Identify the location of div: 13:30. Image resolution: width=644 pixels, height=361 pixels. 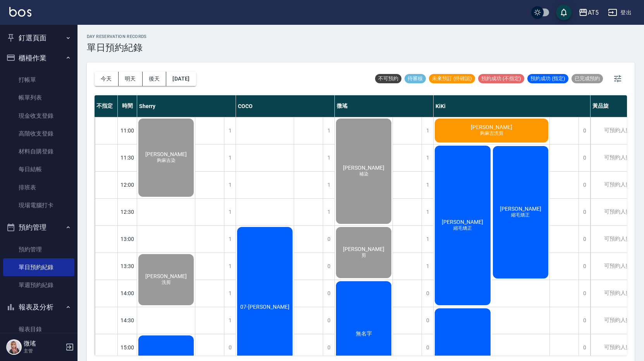
(128, 266).